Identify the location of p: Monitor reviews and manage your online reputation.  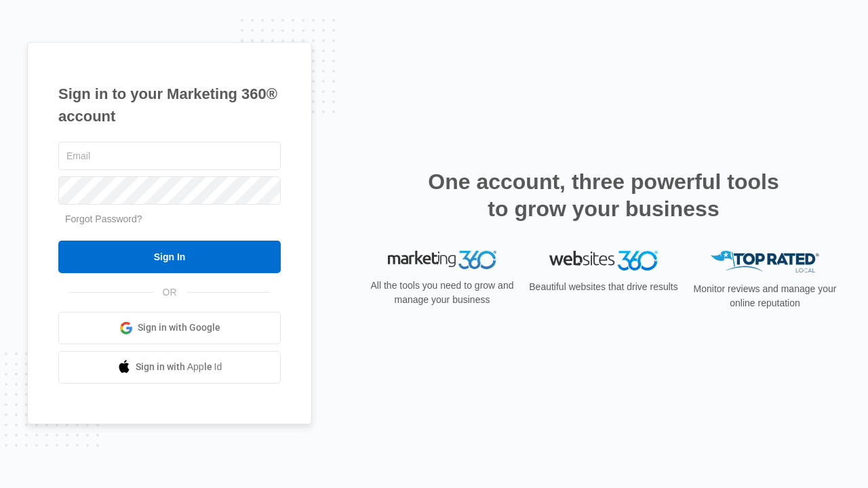
(765, 296).